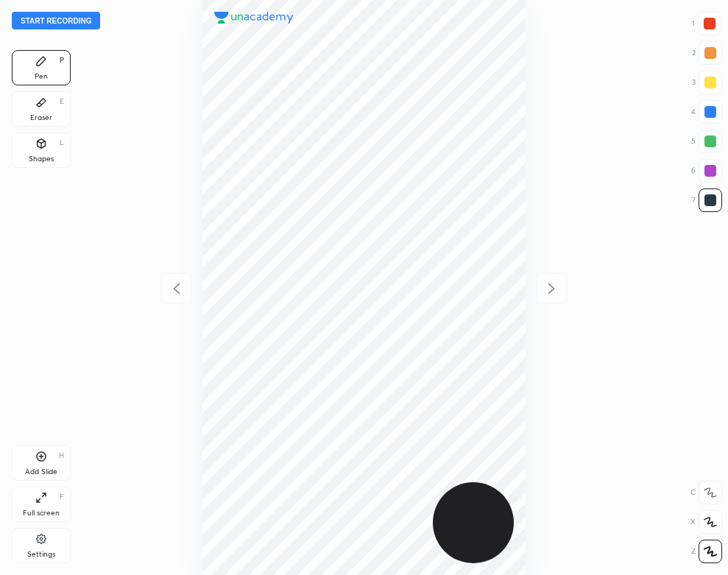 The height and width of the screenshot is (575, 728). What do you see at coordinates (41, 554) in the screenshot?
I see `div: Settings` at bounding box center [41, 554].